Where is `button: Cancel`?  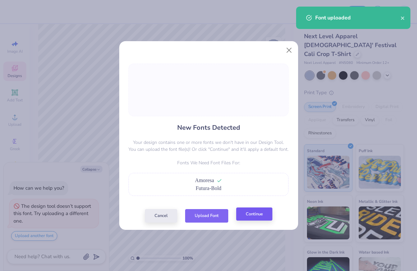
button: Cancel is located at coordinates (161, 216).